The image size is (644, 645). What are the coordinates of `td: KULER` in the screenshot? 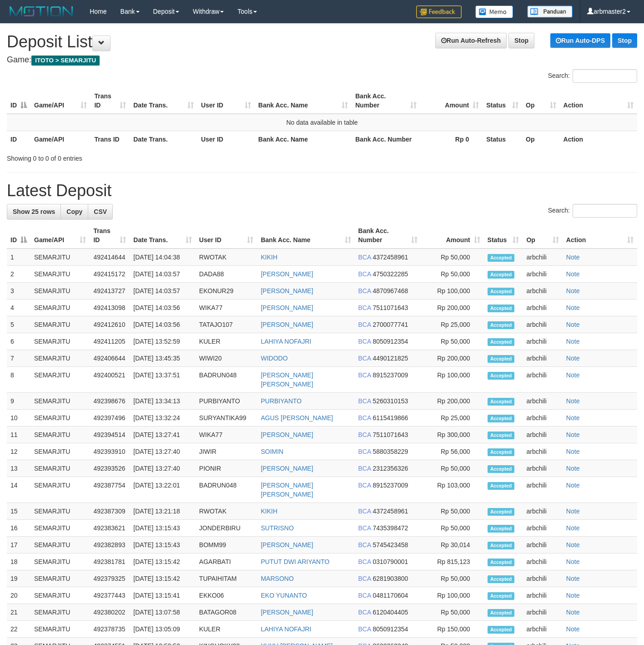 It's located at (226, 341).